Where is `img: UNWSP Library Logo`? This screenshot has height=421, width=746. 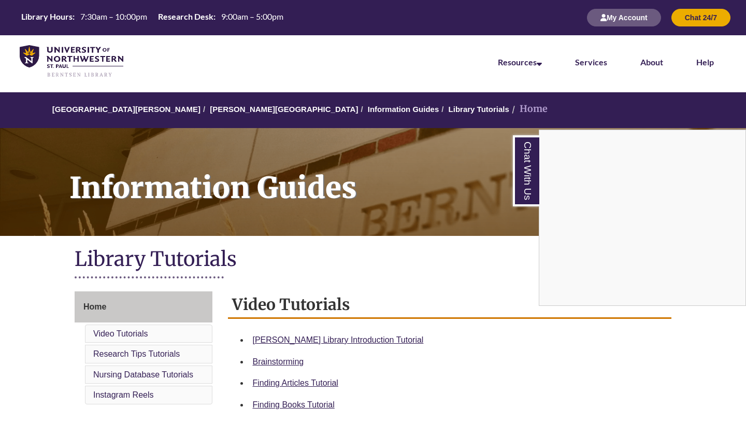 img: UNWSP Library Logo is located at coordinates (72, 61).